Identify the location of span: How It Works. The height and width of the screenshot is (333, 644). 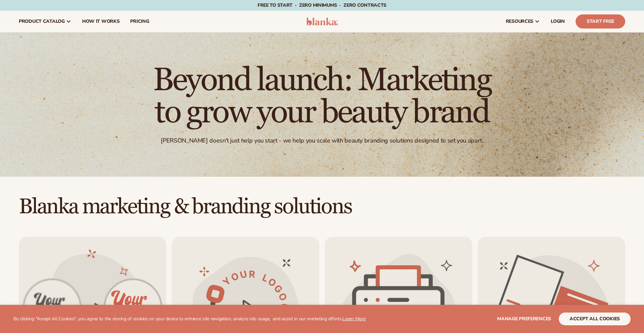
(101, 21).